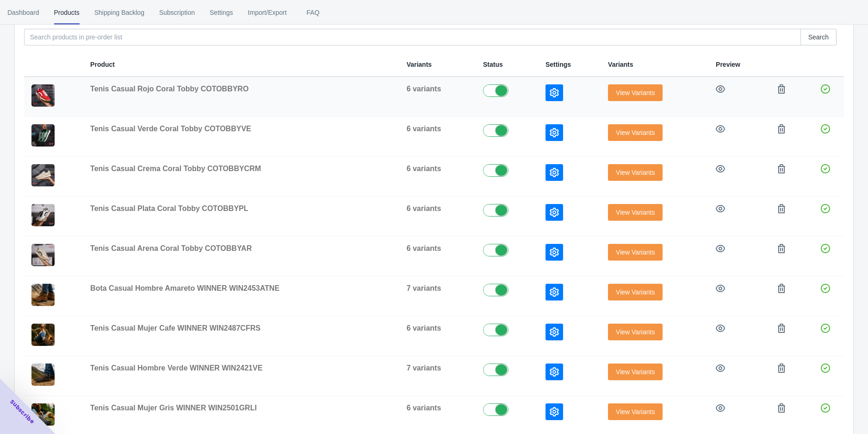 The width and height of the screenshot is (868, 434). What do you see at coordinates (43, 175) in the screenshot?
I see `img: ImagendeWhatsApp2025-08-29alas09.46.15_6e25593b.jpg` at bounding box center [43, 175].